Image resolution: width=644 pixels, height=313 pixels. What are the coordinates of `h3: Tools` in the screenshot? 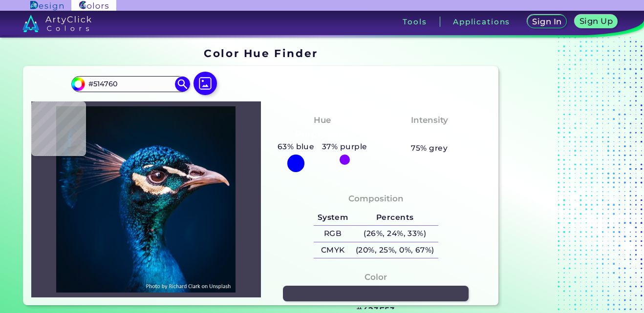 It's located at (414, 21).